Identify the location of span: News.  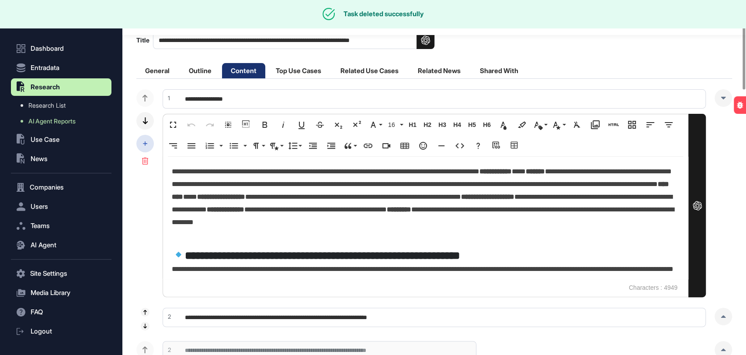
(39, 159).